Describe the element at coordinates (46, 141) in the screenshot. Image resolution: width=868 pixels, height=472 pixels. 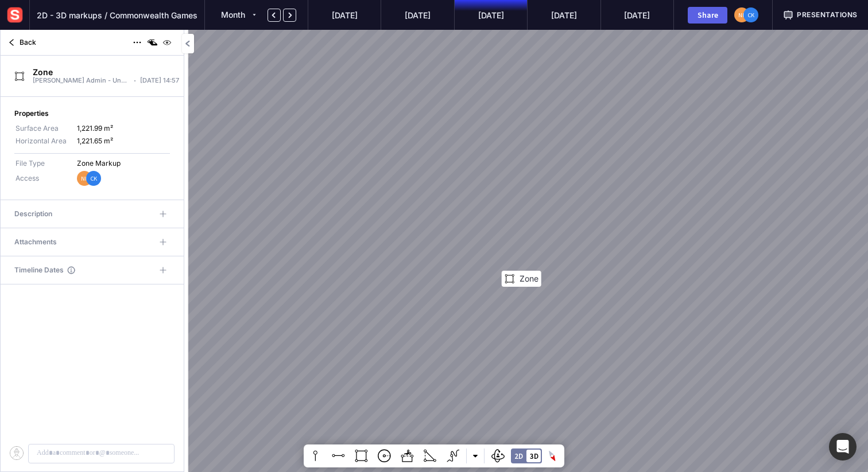
I see `div: Horizontal Area` at that location.